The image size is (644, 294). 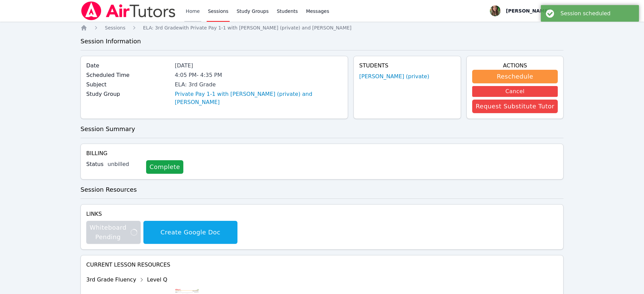 I want to click on div: 3rd Grade Fluency Level Q, so click(x=168, y=280).